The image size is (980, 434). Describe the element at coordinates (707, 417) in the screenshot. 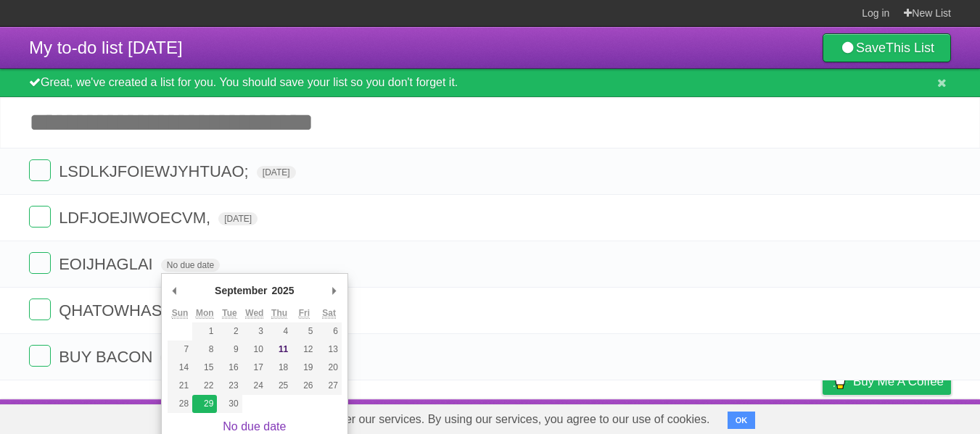

I see `a: Developers` at that location.